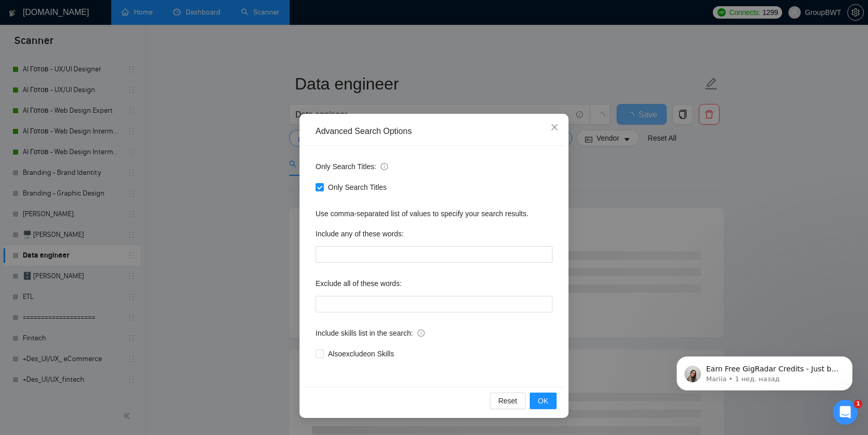 The image size is (868, 435). What do you see at coordinates (434, 214) in the screenshot?
I see `div: Use comma-separated list of values to specify your search results.` at bounding box center [434, 214].